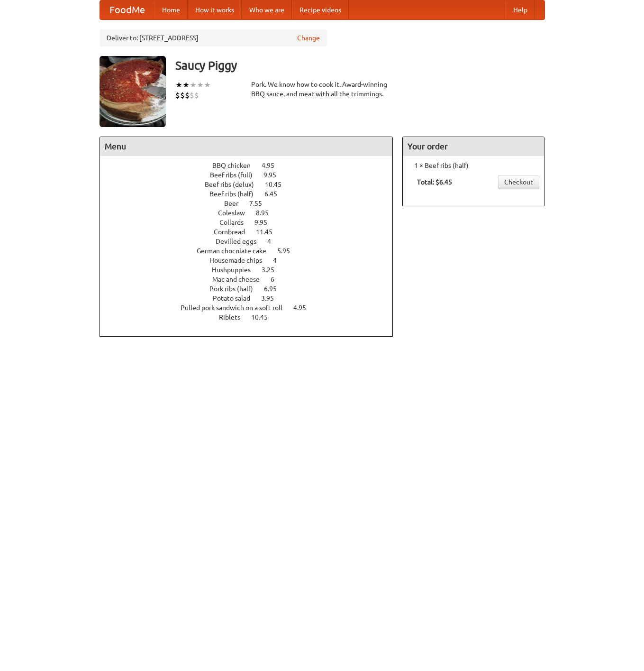 The height and width of the screenshot is (671, 644). What do you see at coordinates (252, 184) in the screenshot?
I see `a: Beef ribs (delux) 10.45` at bounding box center [252, 184].